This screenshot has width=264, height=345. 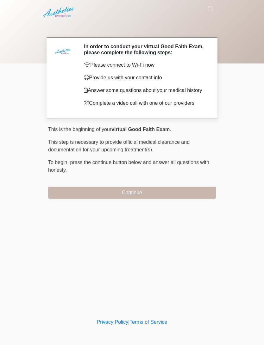 What do you see at coordinates (119, 146) in the screenshot?
I see `span: This step is necessary to provide official medical clearance and documentation for your upcoming ...` at bounding box center [119, 146].